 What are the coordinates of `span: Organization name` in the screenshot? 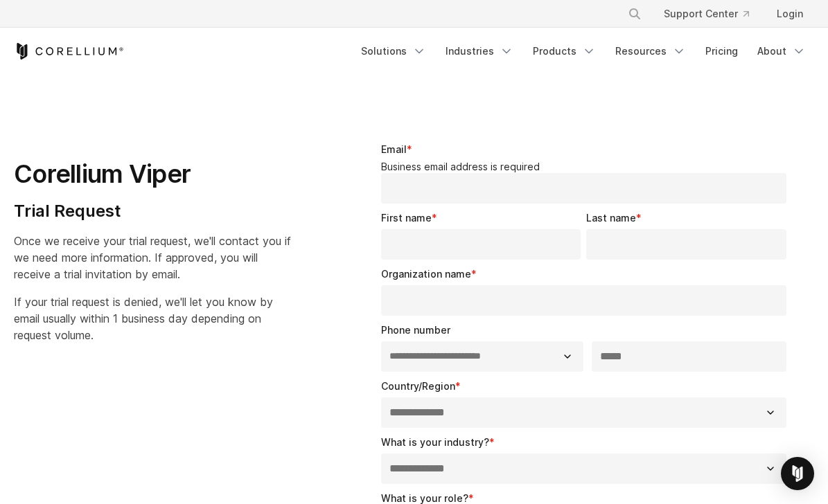 It's located at (426, 273).